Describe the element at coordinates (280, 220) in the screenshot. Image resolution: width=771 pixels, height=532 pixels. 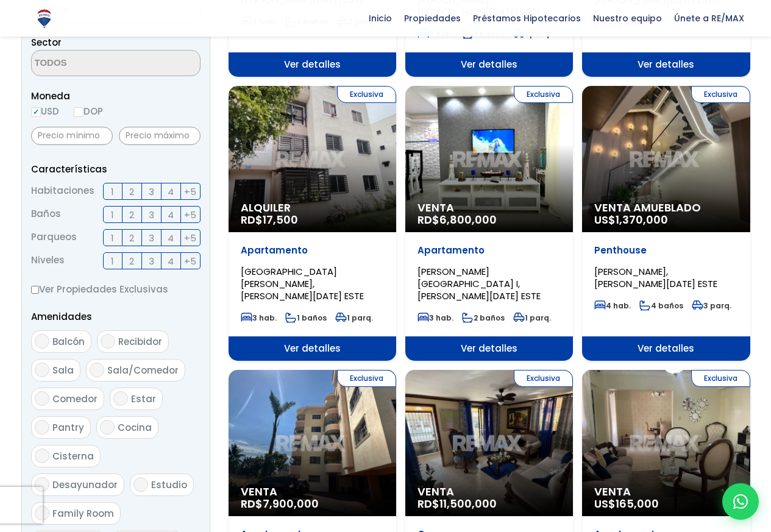
I see `span: 17,500` at that location.